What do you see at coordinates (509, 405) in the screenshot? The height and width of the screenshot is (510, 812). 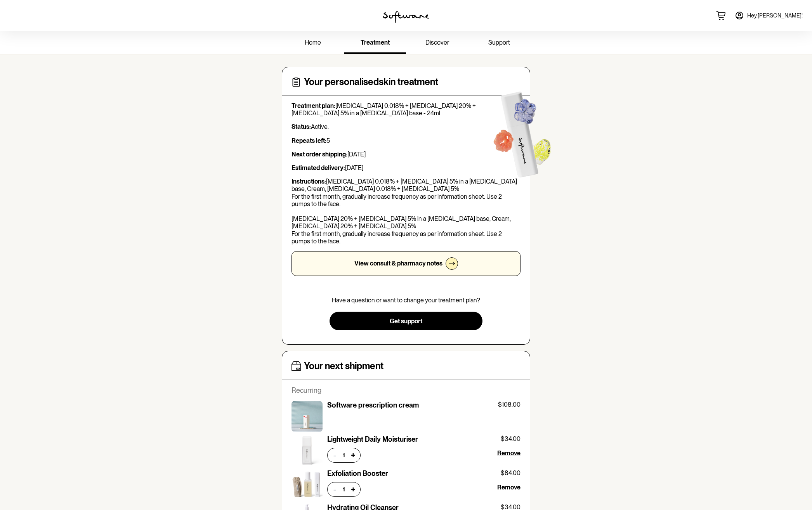 I see `p: $108.00` at bounding box center [509, 405].